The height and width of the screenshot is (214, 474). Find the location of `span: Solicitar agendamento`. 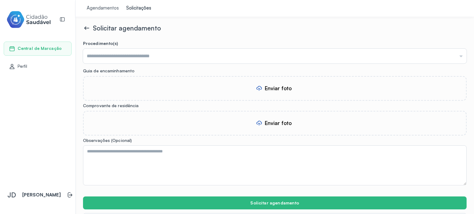

span: Solicitar agendamento is located at coordinates (127, 28).